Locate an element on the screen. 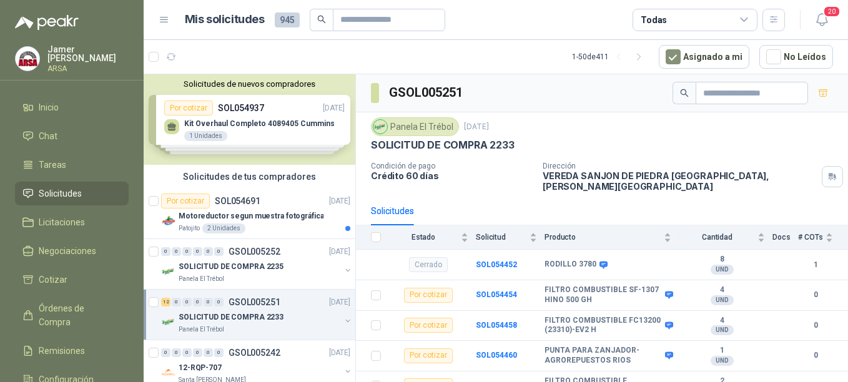  a: Solicitudes is located at coordinates (72, 194).